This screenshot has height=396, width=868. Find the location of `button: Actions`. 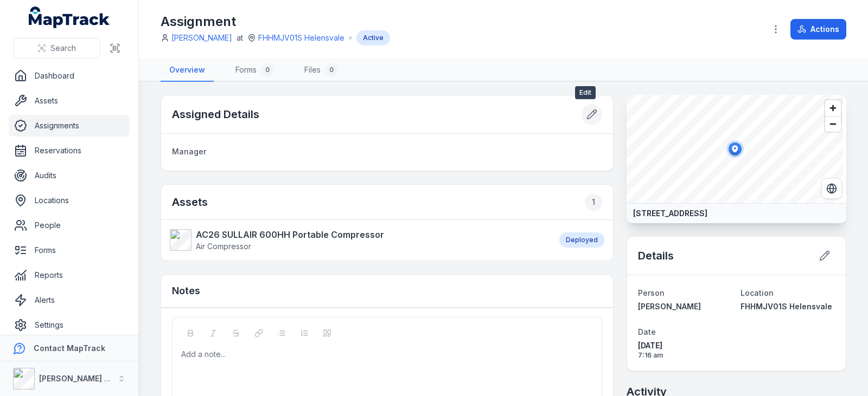

button: Actions is located at coordinates (818, 29).